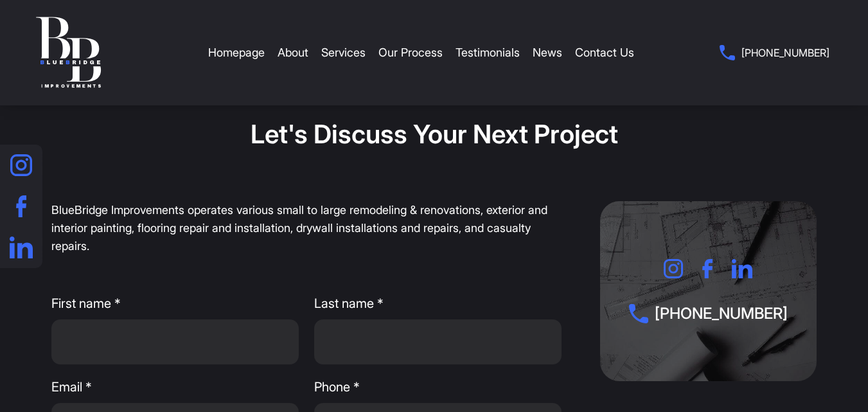 Image resolution: width=868 pixels, height=412 pixels. Describe the element at coordinates (175, 303) in the screenshot. I see `span: First name *` at that location.